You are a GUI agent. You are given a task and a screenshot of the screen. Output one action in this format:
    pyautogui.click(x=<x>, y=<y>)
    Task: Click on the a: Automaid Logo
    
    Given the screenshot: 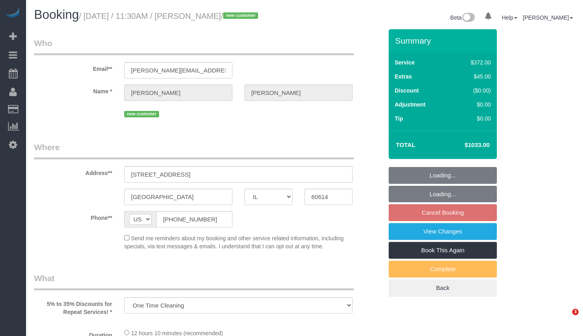 What is the action you would take?
    pyautogui.click(x=13, y=14)
    